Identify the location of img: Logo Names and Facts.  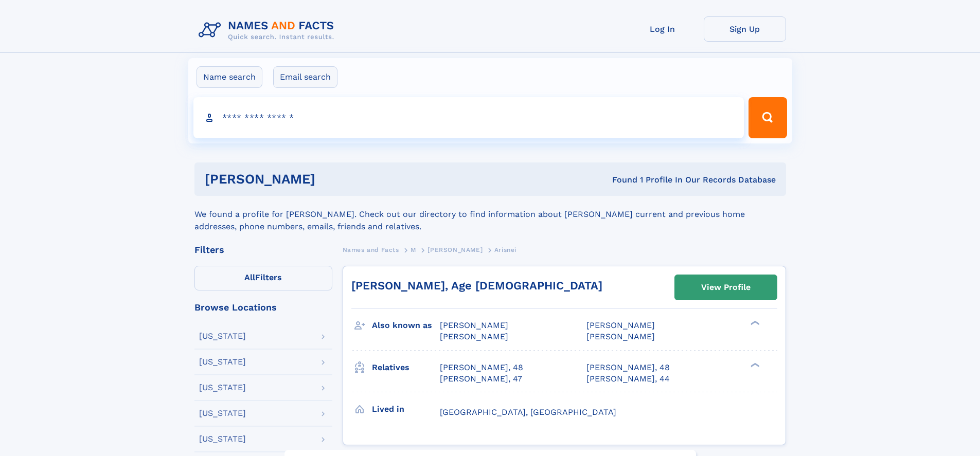
(269, 30).